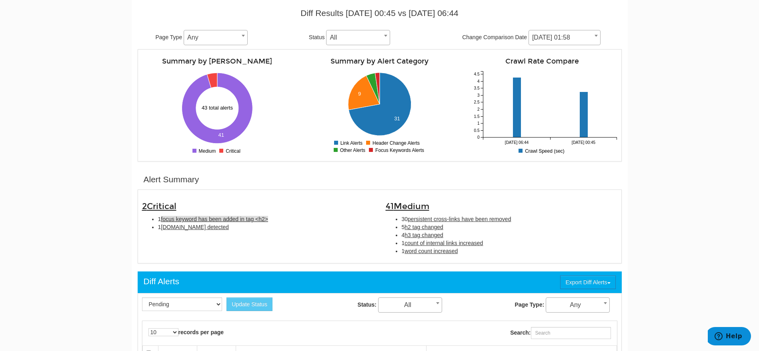 The image size is (759, 351). Describe the element at coordinates (478, 109) in the screenshot. I see `tspan: 2` at that location.